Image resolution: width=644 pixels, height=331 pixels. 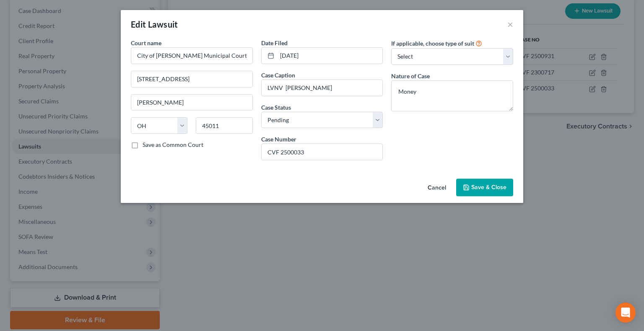 I want to click on label: Nature of Case, so click(x=410, y=76).